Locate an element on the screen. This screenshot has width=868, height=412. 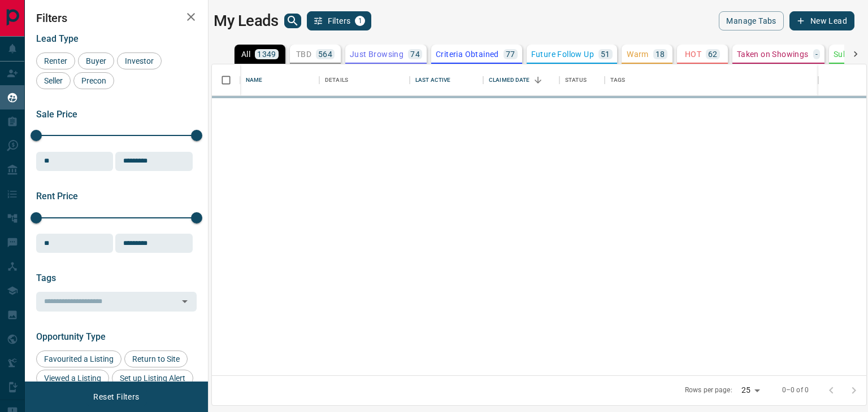
p: 1349 is located at coordinates (267, 54).